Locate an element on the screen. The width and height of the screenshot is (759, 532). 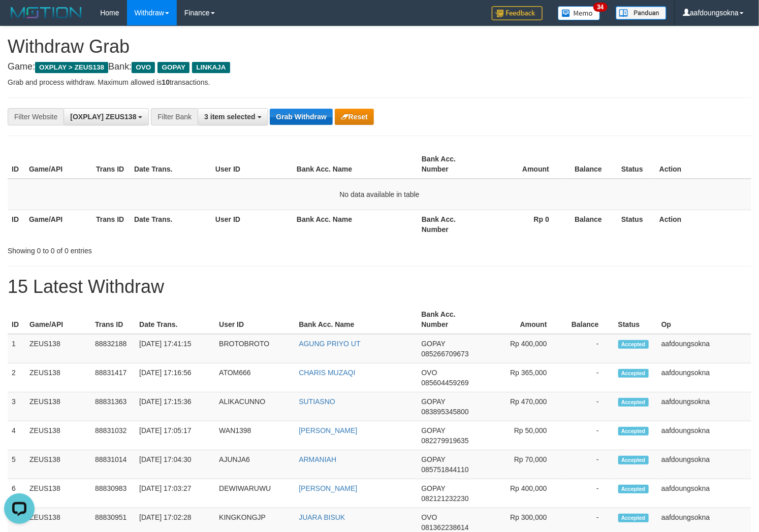
span: 3 item selected is located at coordinates (230, 117).